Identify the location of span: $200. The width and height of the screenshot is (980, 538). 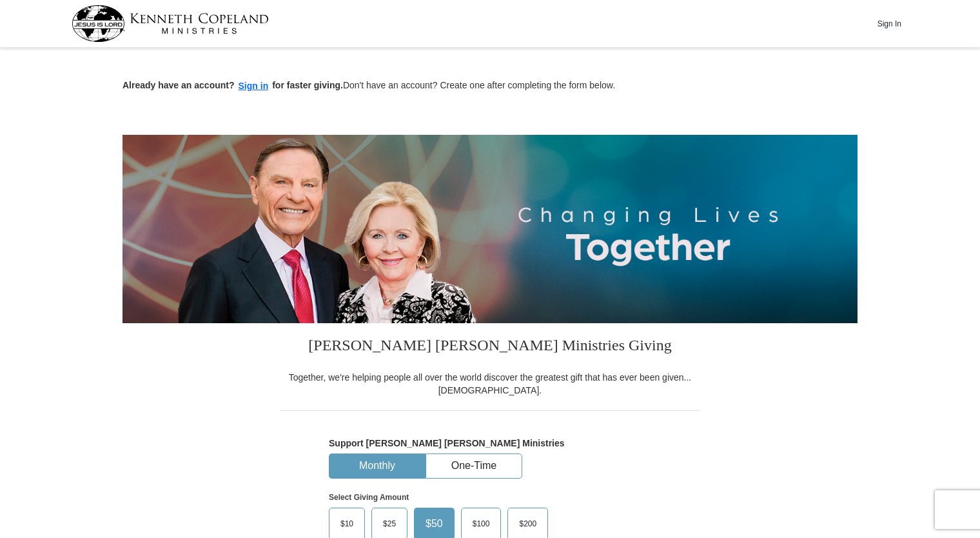
(528, 524).